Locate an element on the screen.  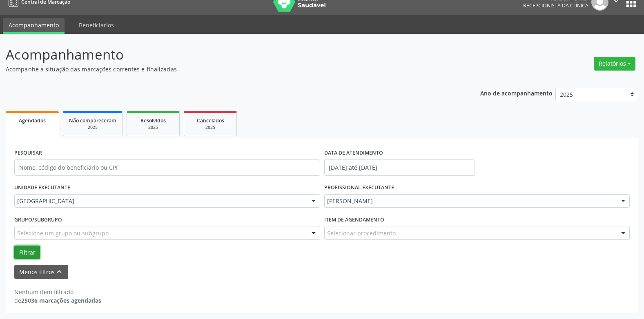
label: Item de agendamento is located at coordinates (354, 220).